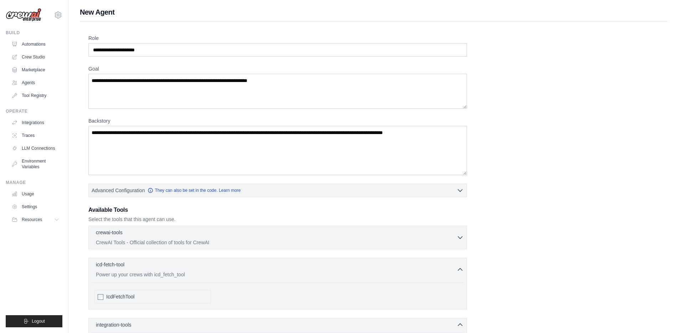 The height and width of the screenshot is (333, 679). I want to click on button: crewai-tools CrewAI Tools - Official collection of tools for CrewAI, so click(278, 237).